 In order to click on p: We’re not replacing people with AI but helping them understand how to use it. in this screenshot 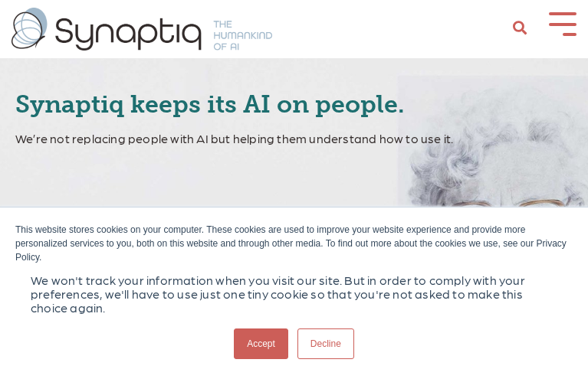, I will do `click(293, 138)`.